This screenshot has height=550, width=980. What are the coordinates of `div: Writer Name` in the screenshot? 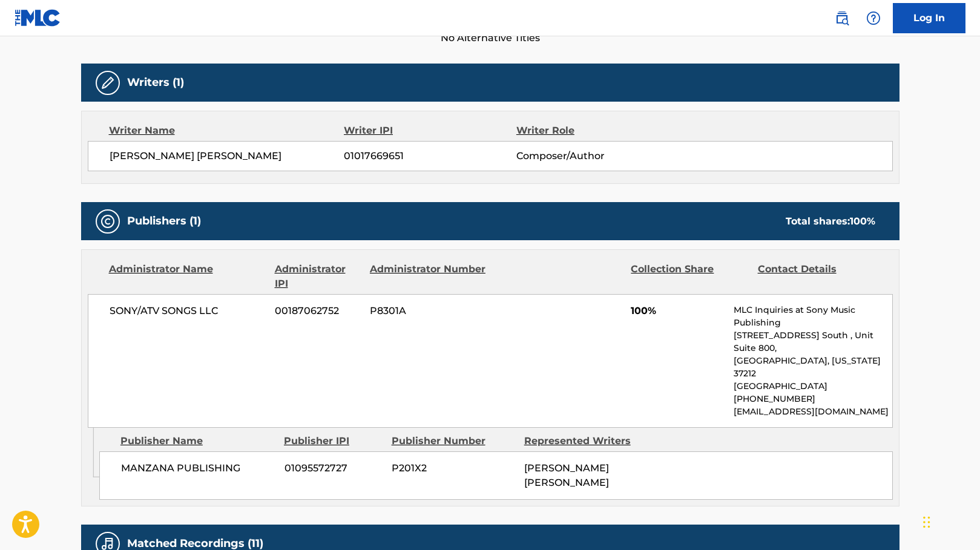 It's located at (227, 131).